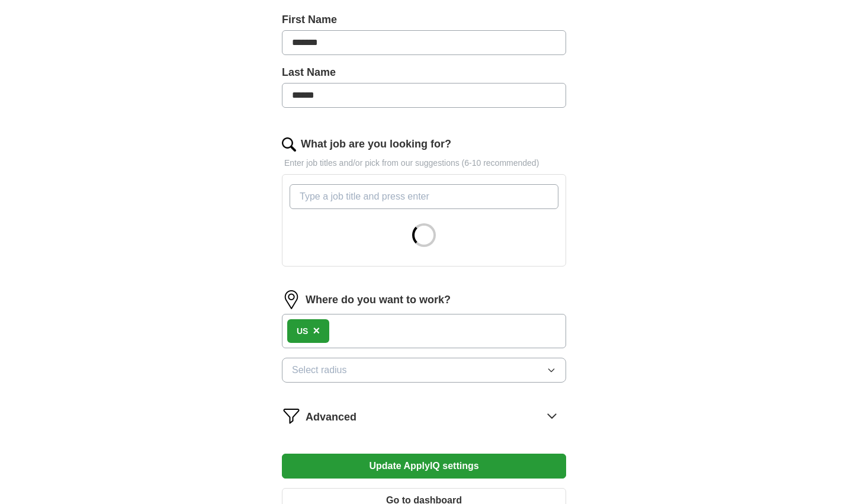 The width and height of the screenshot is (848, 504). What do you see at coordinates (302, 331) in the screenshot?
I see `div: US` at bounding box center [302, 331].